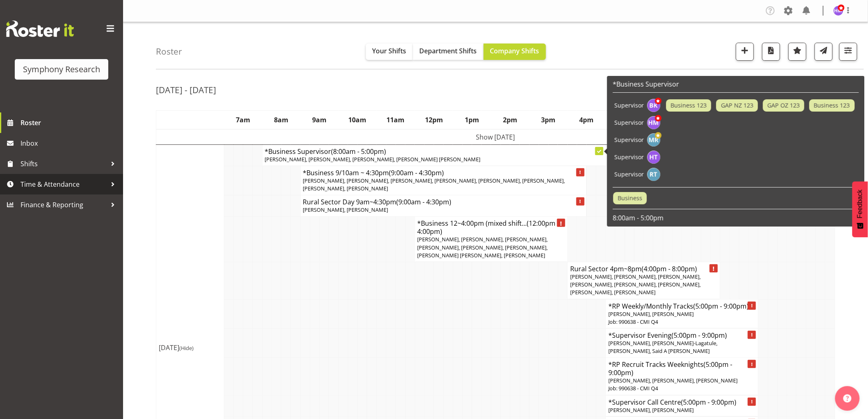  I want to click on th: 7am, so click(243, 120).